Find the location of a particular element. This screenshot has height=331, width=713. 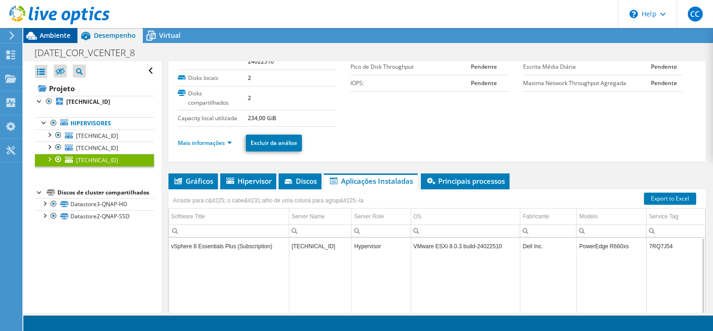

td: Column Server Name, Filter cell is located at coordinates (320, 230).